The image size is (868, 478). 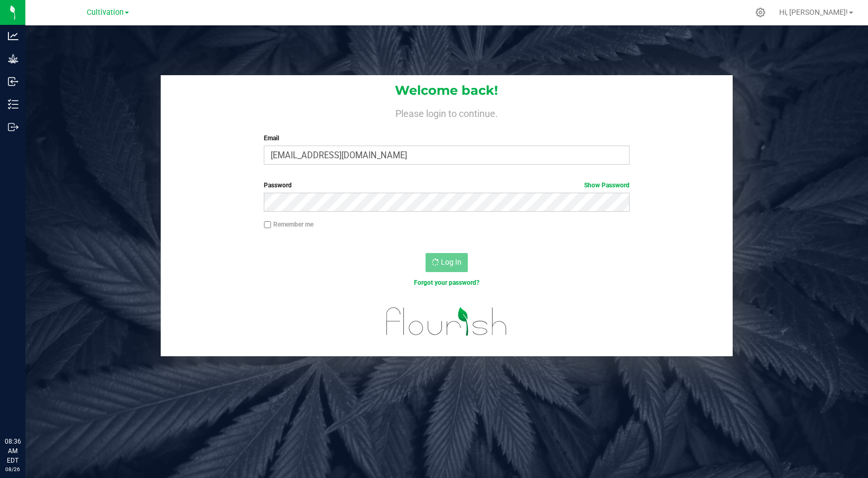 I want to click on inline-svg: Inventory, so click(x=14, y=104).